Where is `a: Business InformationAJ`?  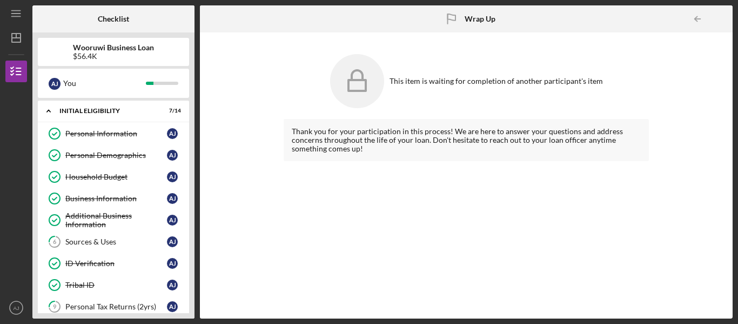
a: Business InformationAJ is located at coordinates (113, 198).